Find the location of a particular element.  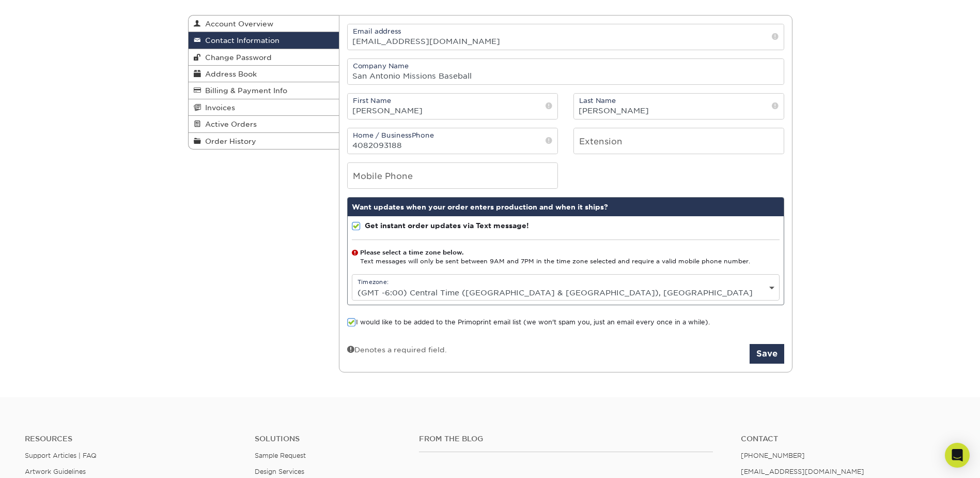

span: Contact Information is located at coordinates (240, 40).